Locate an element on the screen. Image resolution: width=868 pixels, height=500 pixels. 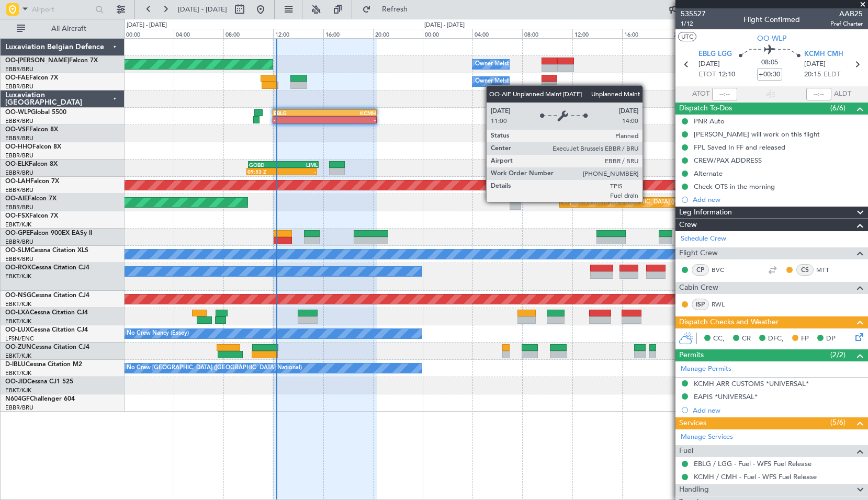
span: Cabin Crew is located at coordinates (699, 288).